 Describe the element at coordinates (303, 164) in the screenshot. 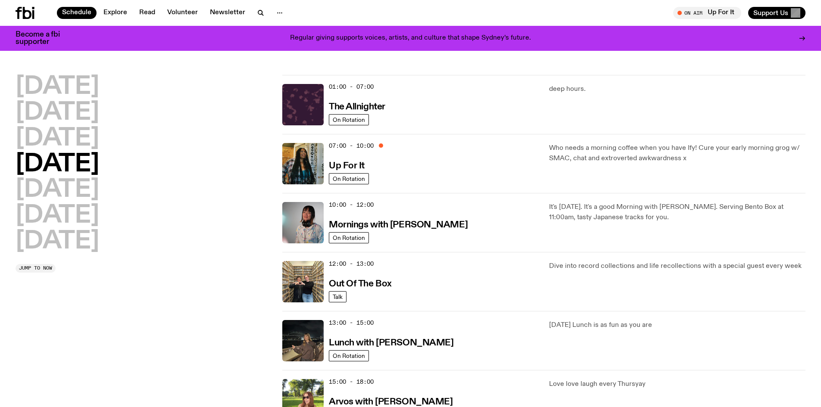

I see `a: Ify - a Brown Skin girl with black braided twists, looking up to the side with her tongue stickin...` at that location.